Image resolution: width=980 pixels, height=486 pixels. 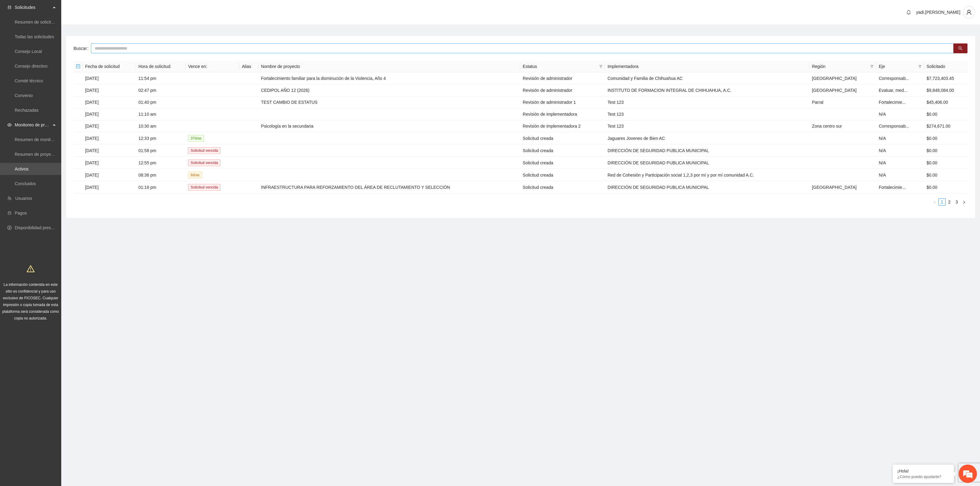 I want to click on td: 11:54 pm, so click(x=161, y=78).